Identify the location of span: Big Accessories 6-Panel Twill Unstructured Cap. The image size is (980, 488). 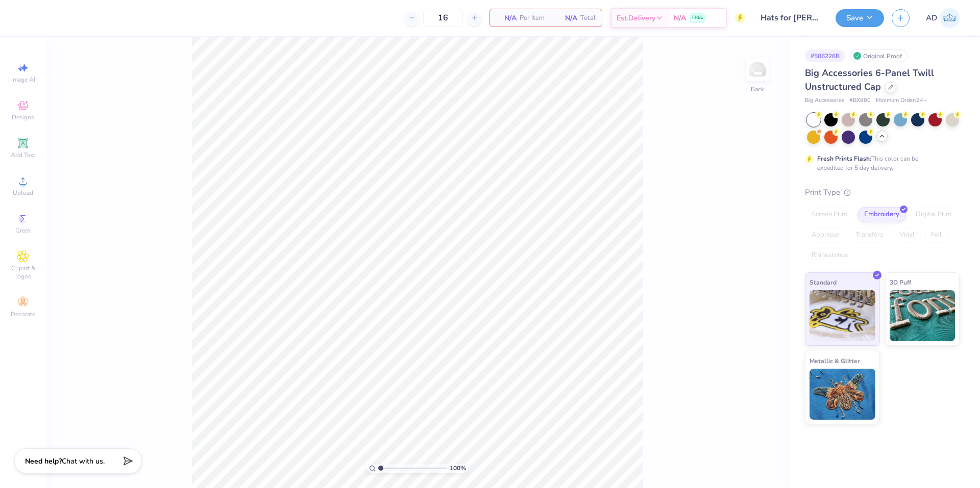
(870, 80).